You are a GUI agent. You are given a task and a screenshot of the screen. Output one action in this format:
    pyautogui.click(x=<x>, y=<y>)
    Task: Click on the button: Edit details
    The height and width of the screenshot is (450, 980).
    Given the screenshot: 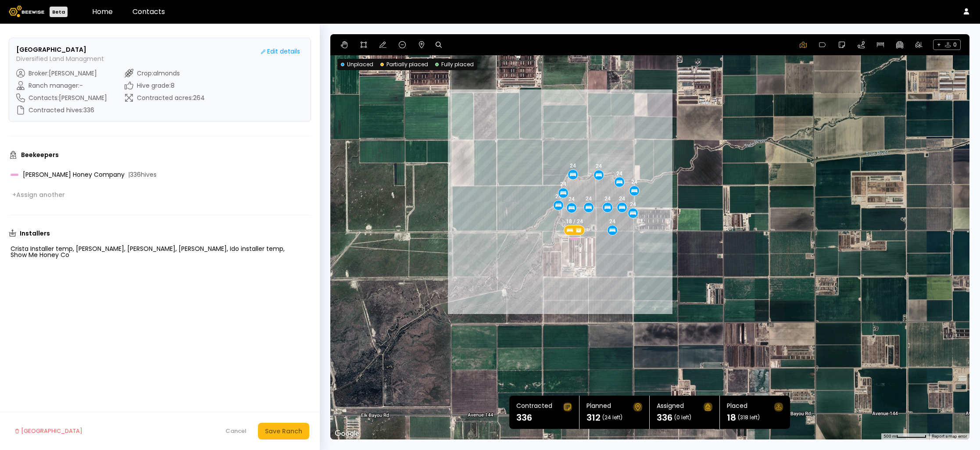 What is the action you would take?
    pyautogui.click(x=280, y=52)
    